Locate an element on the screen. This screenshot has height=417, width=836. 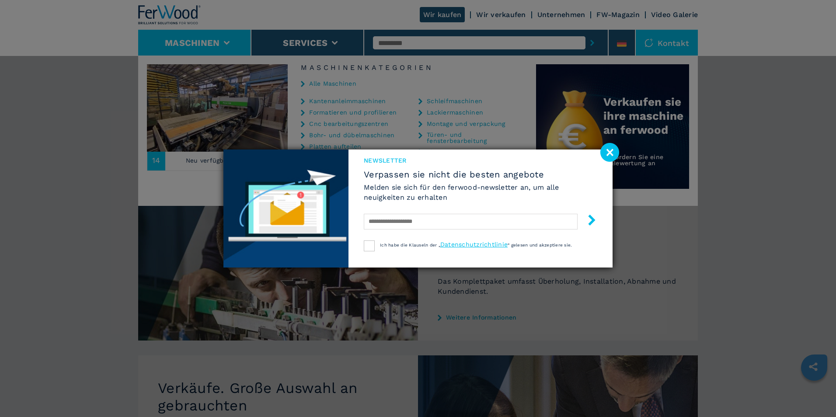
span: Datenschutzrichtlinie is located at coordinates (474, 244).